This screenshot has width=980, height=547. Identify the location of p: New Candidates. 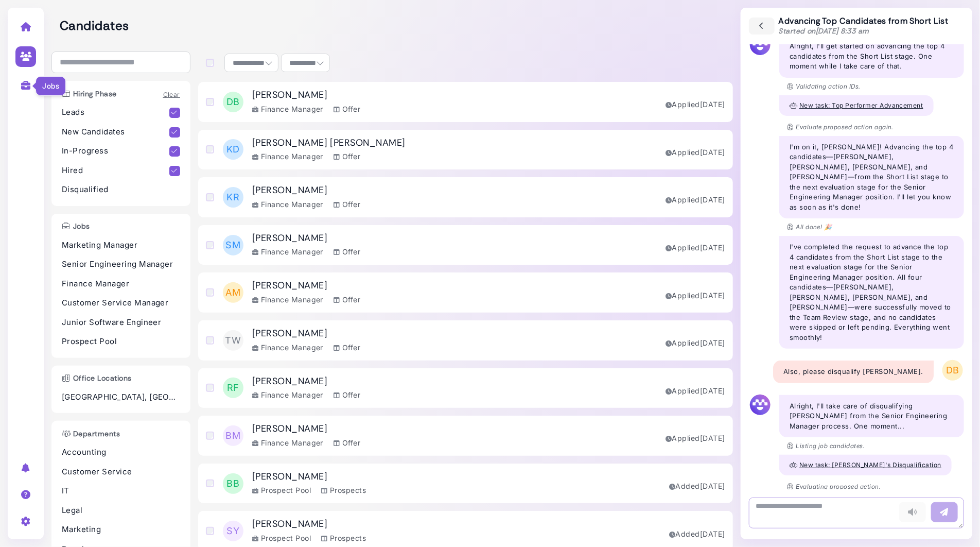
(115, 132).